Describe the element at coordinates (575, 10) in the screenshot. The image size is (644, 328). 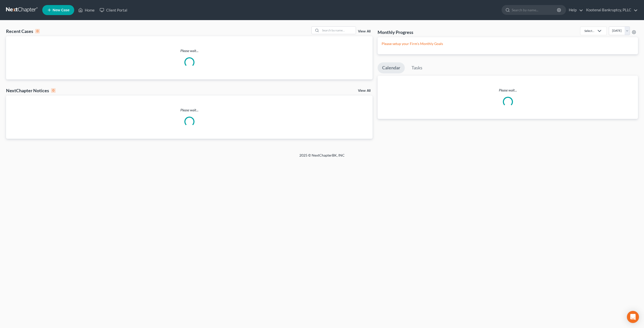
I see `a: Help` at that location.